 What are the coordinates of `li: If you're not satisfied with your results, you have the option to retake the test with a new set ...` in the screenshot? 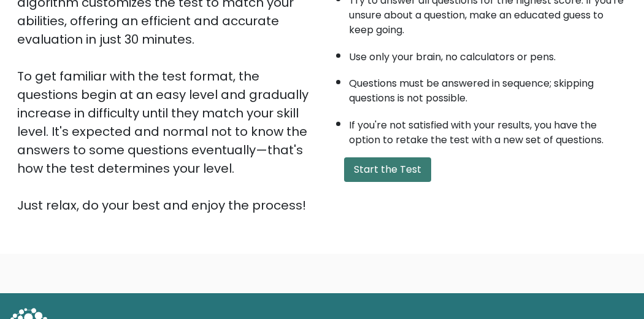 It's located at (488, 130).